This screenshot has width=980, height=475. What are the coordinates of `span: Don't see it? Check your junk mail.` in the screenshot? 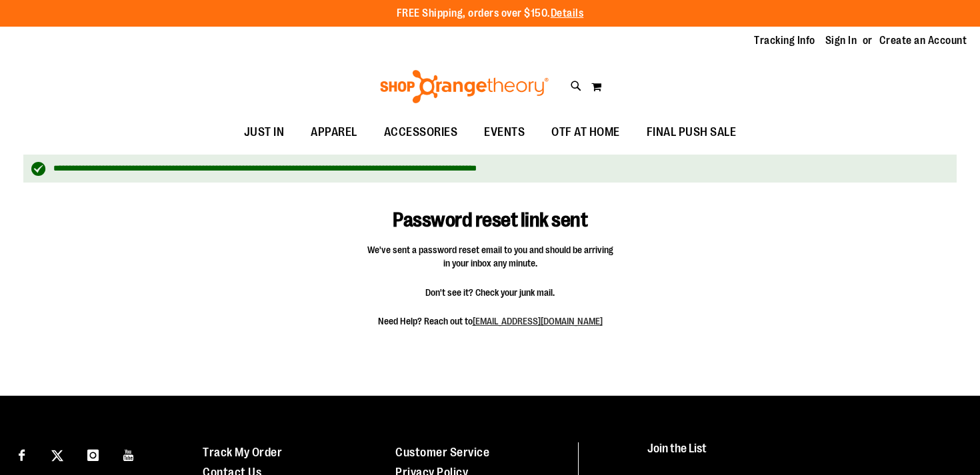 It's located at (490, 293).